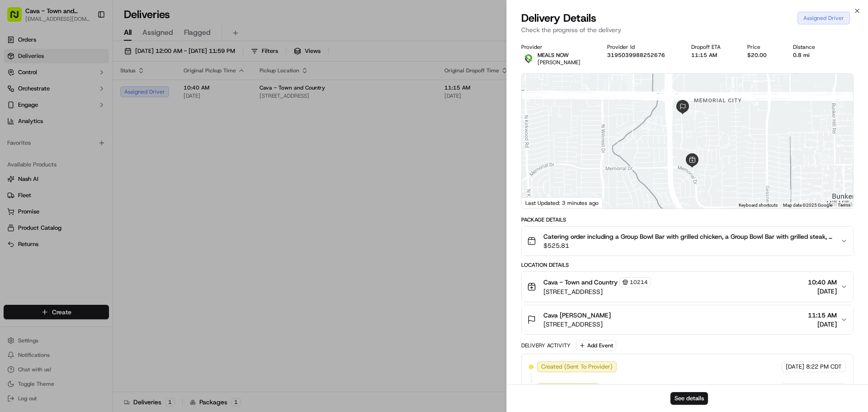 The width and height of the screenshot is (868, 412). What do you see at coordinates (27, 95) in the screenshot?
I see `img: 1724597045416-56b7ee45-8013-43a0-a6f9-03cb97ddad50` at bounding box center [27, 95].